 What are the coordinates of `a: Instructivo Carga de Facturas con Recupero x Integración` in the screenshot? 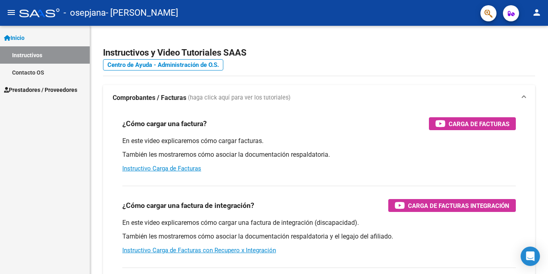 It's located at (199, 250).